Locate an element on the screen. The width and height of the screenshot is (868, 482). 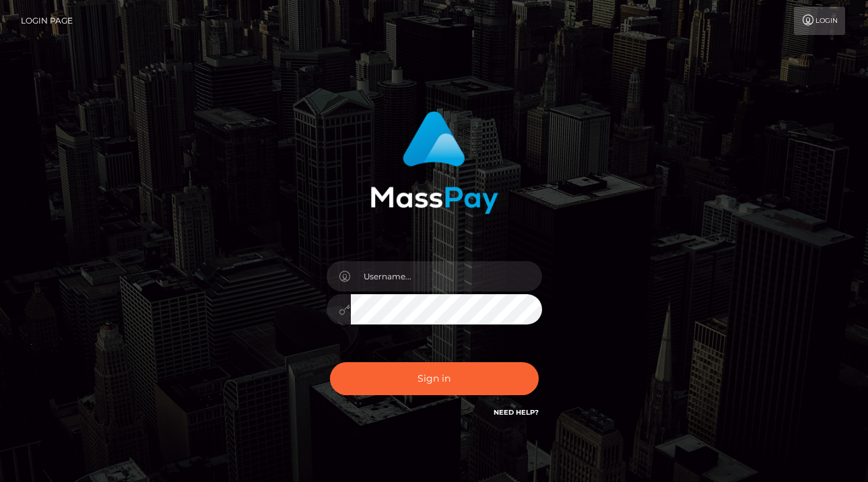
button: Sign in is located at coordinates (434, 378).